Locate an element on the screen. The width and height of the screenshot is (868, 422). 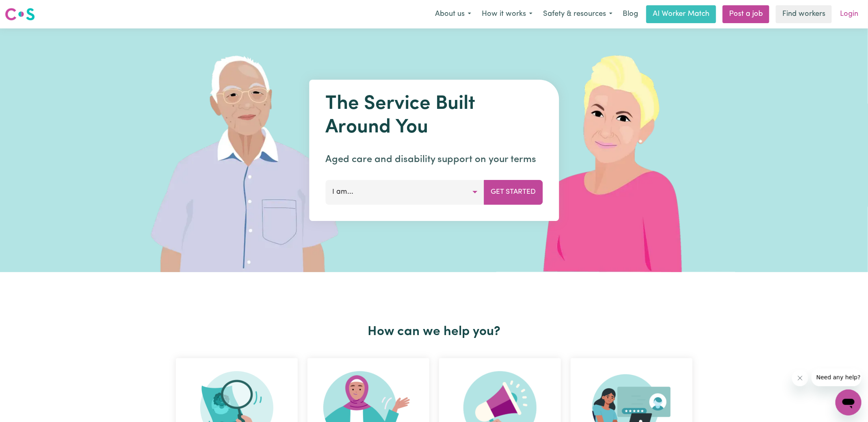
button: Safety & resources is located at coordinates (577, 14).